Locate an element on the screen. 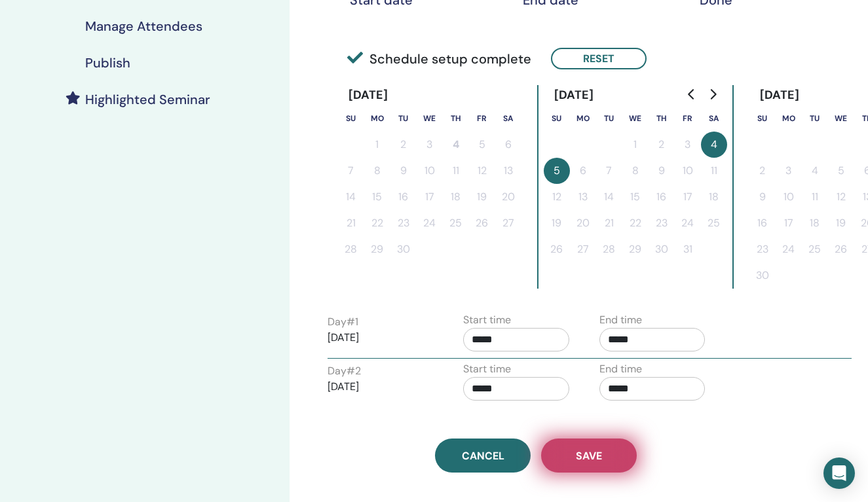  th: Thursday is located at coordinates (661, 118).